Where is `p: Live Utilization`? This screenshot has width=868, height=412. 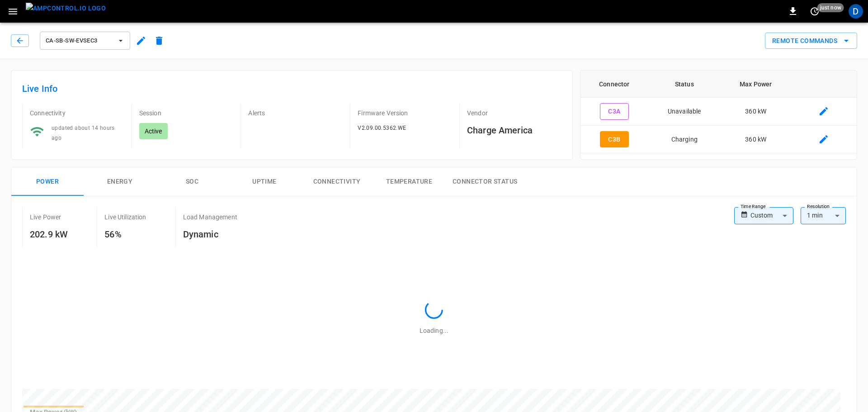
p: Live Utilization is located at coordinates (125, 217).